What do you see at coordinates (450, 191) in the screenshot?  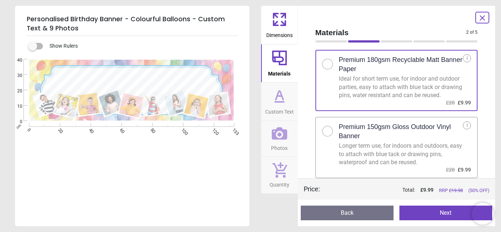 I see `span: RRP` at bounding box center [450, 191].